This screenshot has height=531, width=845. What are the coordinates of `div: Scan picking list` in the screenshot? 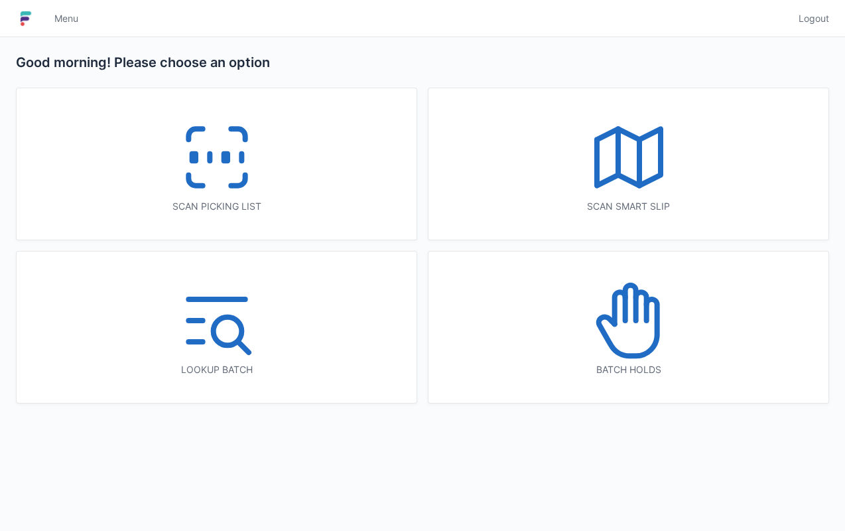 It's located at (216, 206).